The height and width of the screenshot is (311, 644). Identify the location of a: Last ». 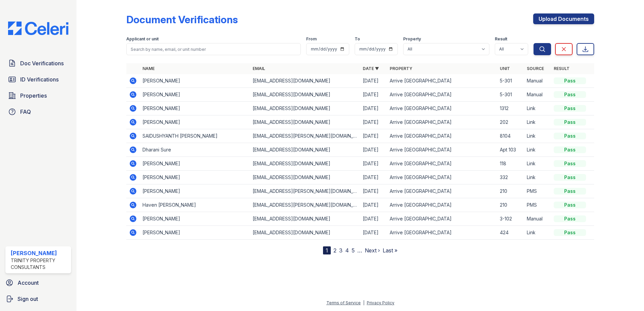
(390, 250).